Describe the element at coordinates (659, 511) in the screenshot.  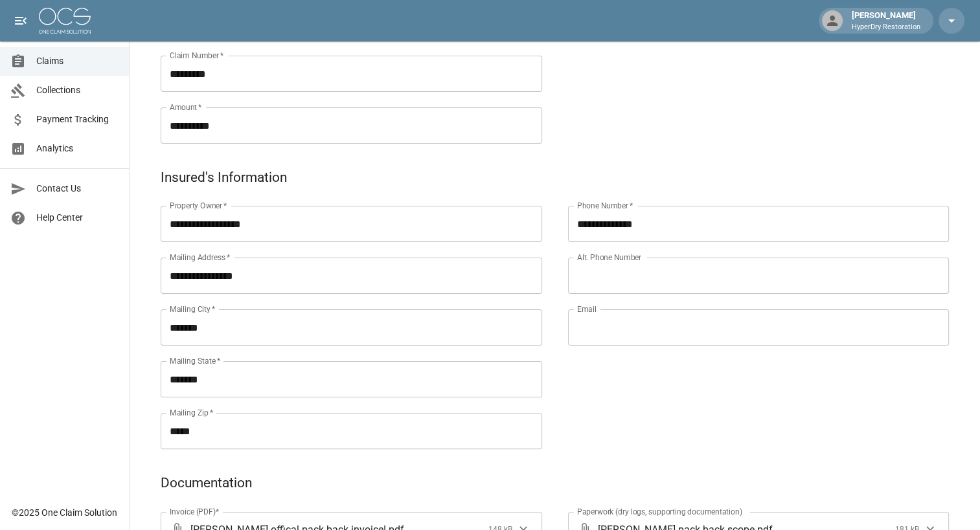
I see `label: Paperwork (dry logs, supporting documentation)` at that location.